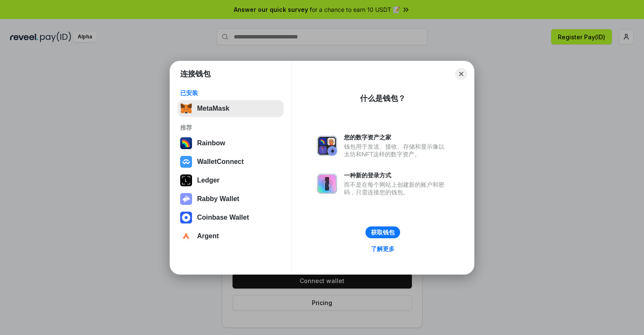 The height and width of the screenshot is (335, 644). I want to click on h1: 连接钱包, so click(195, 74).